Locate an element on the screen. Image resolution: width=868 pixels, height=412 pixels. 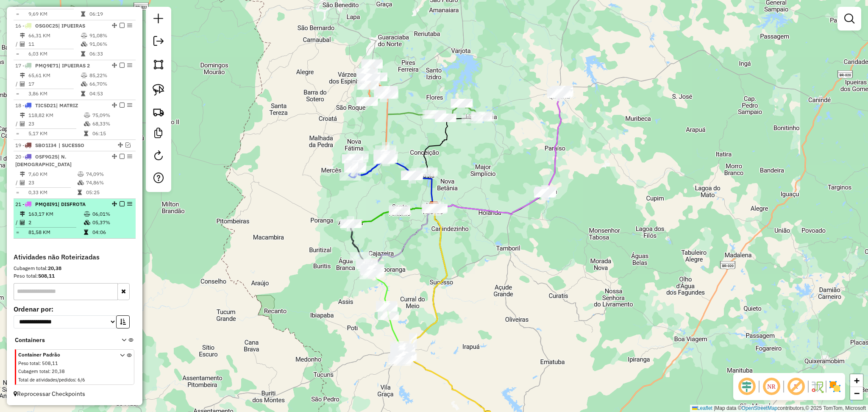
td: 3,86 KM is located at coordinates (54, 94).